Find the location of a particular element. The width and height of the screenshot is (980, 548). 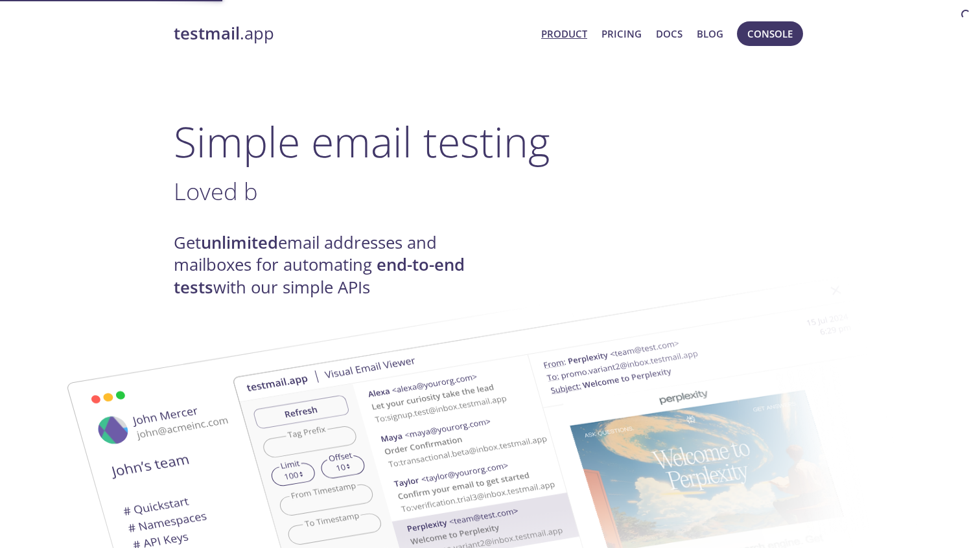

h1: Simple email testing is located at coordinates (490, 141).